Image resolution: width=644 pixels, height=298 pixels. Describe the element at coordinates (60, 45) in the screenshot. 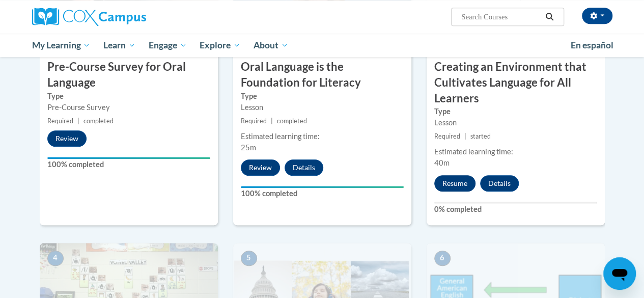

I see `span: My Learning` at that location.